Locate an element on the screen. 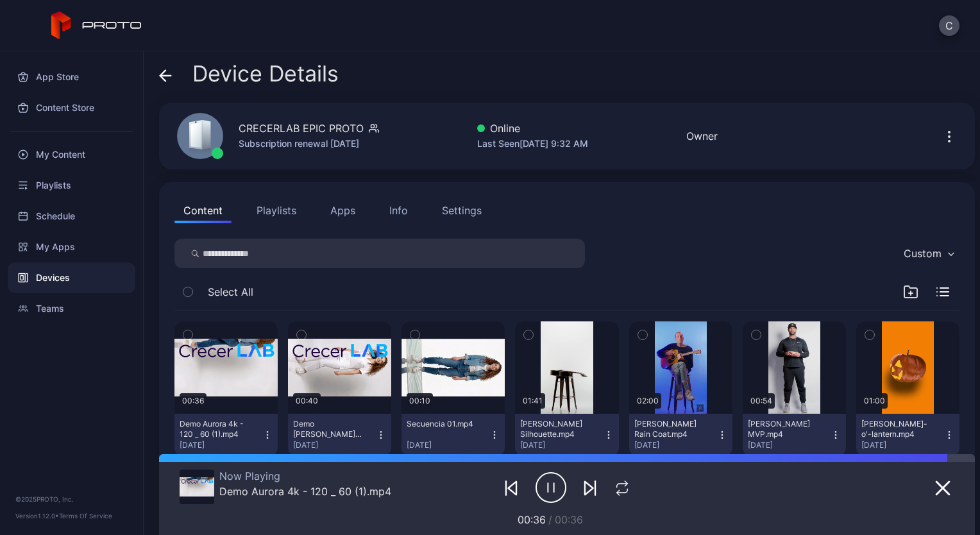  div: © 2025 PROTO, Inc. is located at coordinates (72, 500).